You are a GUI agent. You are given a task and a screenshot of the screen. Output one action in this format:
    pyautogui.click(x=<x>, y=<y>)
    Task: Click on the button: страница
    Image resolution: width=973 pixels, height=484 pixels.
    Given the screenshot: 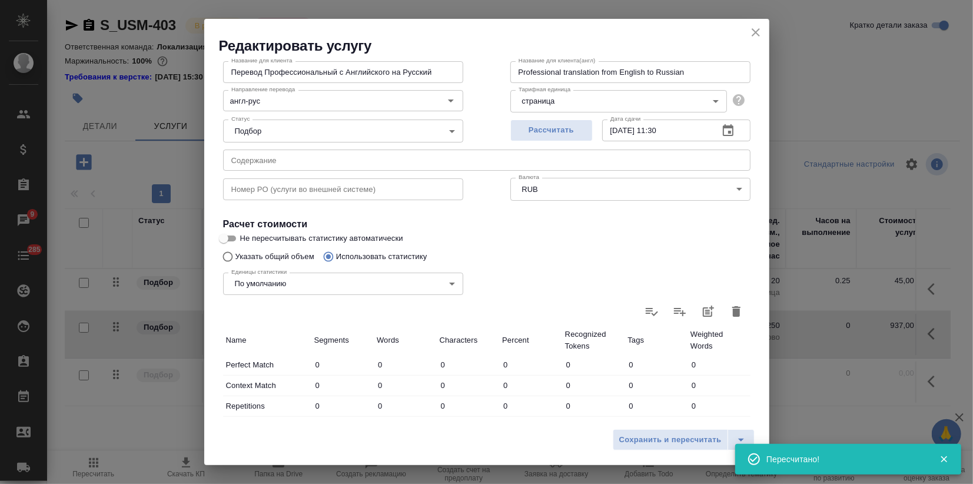 What is the action you would take?
    pyautogui.click(x=539, y=101)
    